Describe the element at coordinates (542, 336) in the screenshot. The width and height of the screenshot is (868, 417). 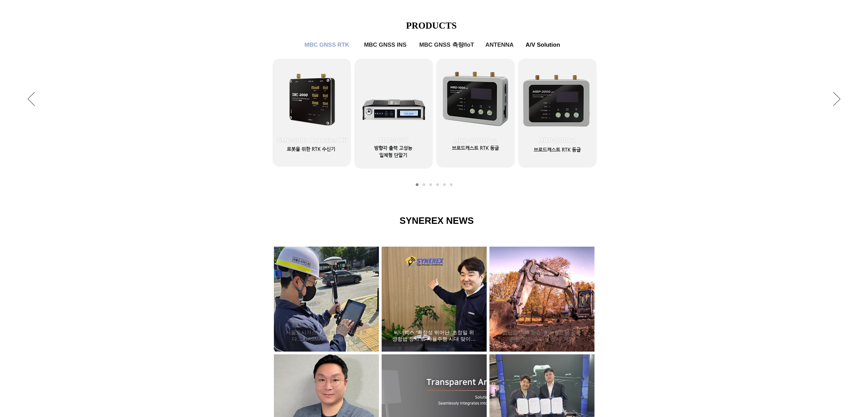
I see `h2: 험난한 야외 환경 견딜 필드용 로봇 위한 ‘전자파 내성 센서’ 개발` at that location.